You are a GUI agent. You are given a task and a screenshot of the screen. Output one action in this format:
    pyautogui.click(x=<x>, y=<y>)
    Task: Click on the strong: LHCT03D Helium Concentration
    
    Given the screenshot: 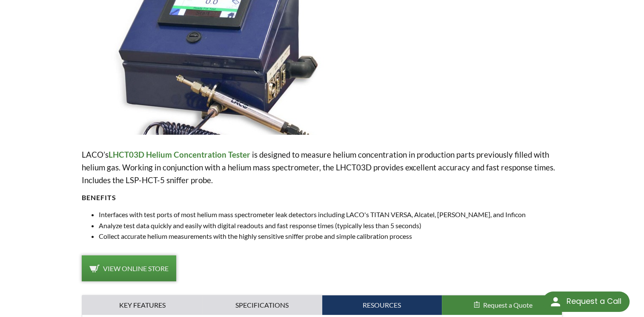 What is the action you would take?
    pyautogui.click(x=167, y=155)
    